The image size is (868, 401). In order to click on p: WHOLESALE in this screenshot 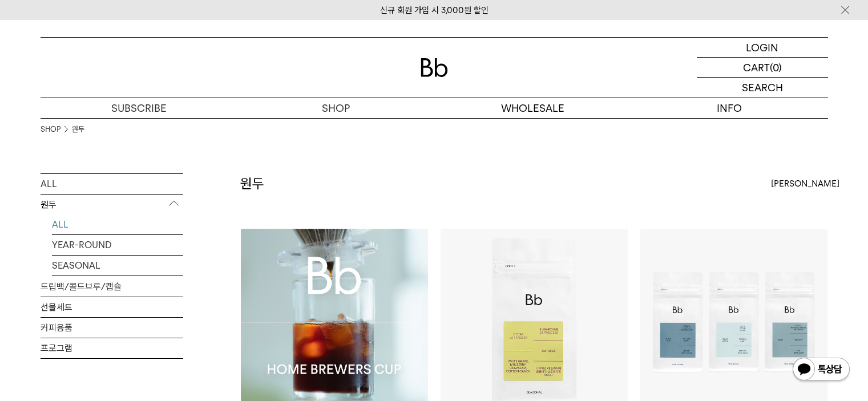, I will do `click(533, 108)`.